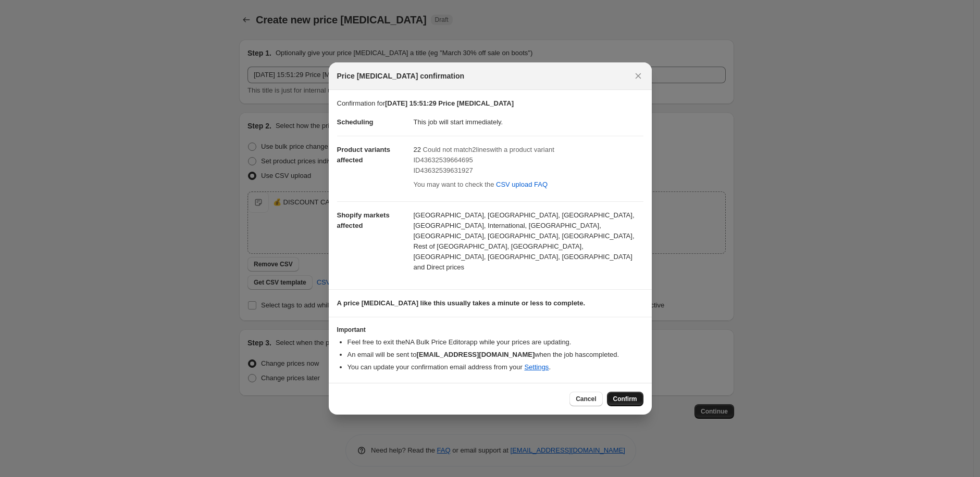  Describe the element at coordinates (363, 220) in the screenshot. I see `span: Shopify markets affected` at that location.